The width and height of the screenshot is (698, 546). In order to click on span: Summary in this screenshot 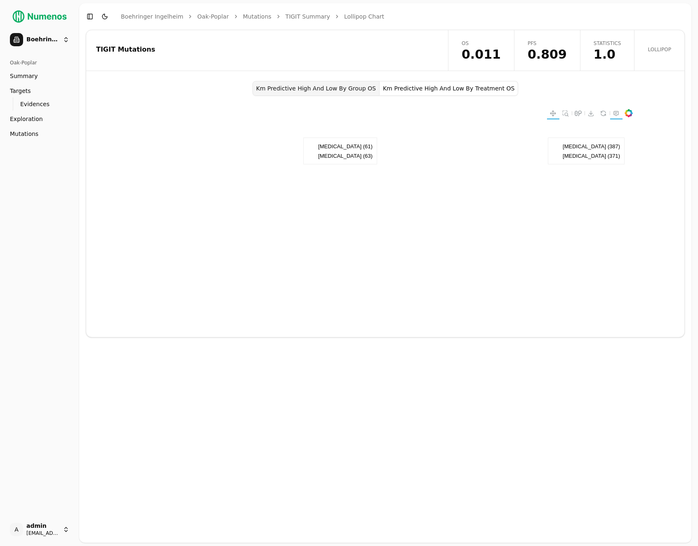, I will do `click(24, 76)`.